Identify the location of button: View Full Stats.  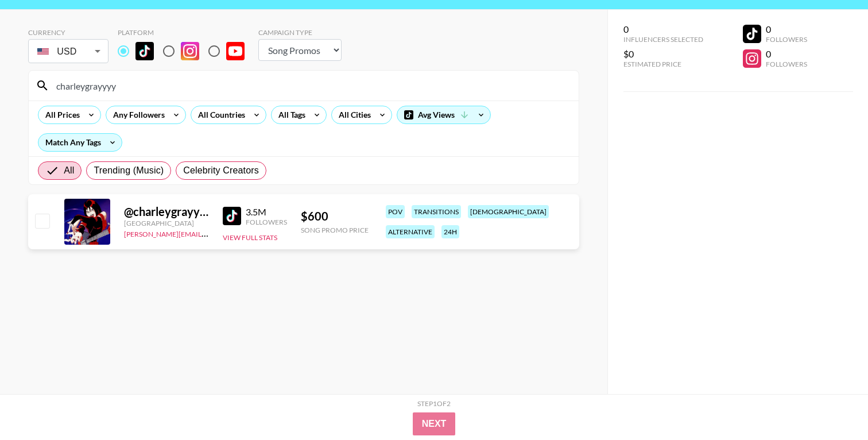
(250, 237).